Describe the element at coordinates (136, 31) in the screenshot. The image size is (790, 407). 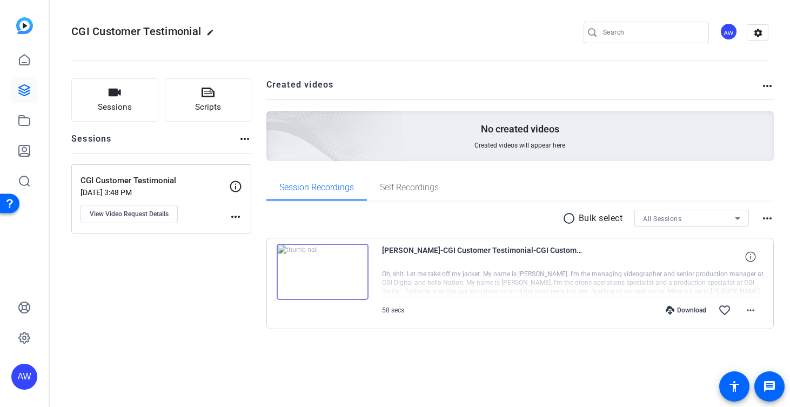
I see `span: CGI Customer Testimonial` at that location.